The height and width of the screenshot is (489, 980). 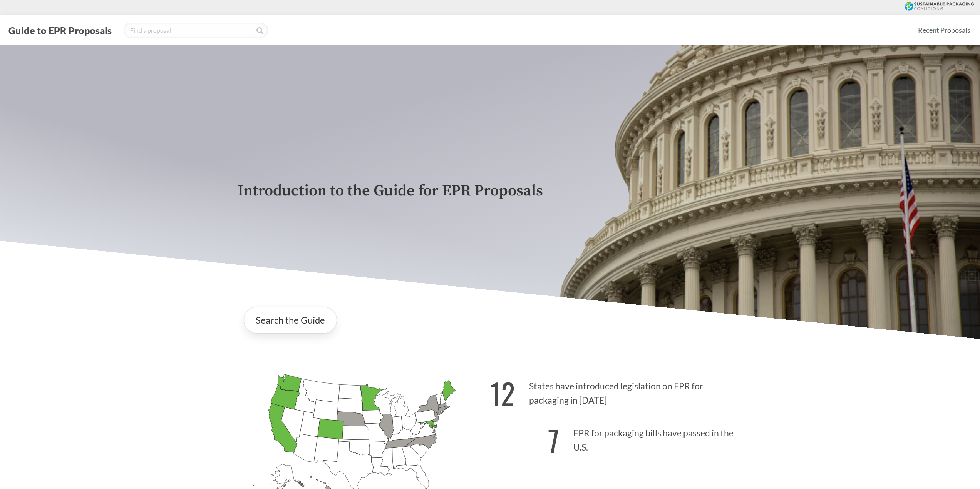 I want to click on p: Introduction to the Guide for EPR Proposals, so click(x=490, y=191).